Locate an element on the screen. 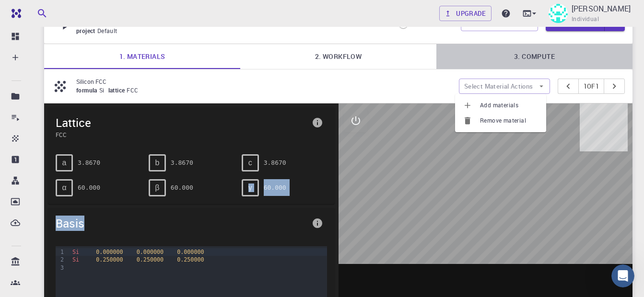 This screenshot has height=297, width=644. span: Basis is located at coordinates (182, 223).